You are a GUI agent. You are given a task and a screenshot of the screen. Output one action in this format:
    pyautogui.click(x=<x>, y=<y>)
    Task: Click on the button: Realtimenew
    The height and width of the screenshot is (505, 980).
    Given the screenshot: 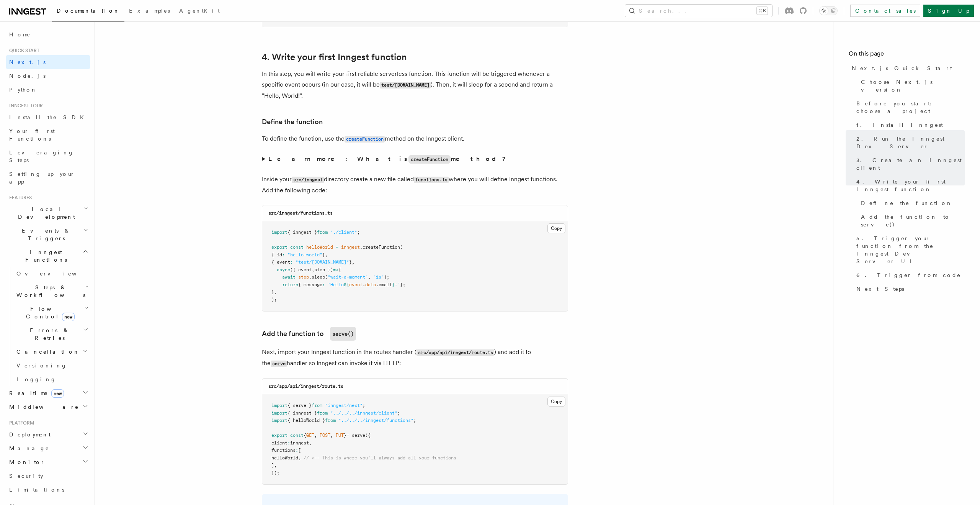 What is the action you would take?
    pyautogui.click(x=48, y=393)
    